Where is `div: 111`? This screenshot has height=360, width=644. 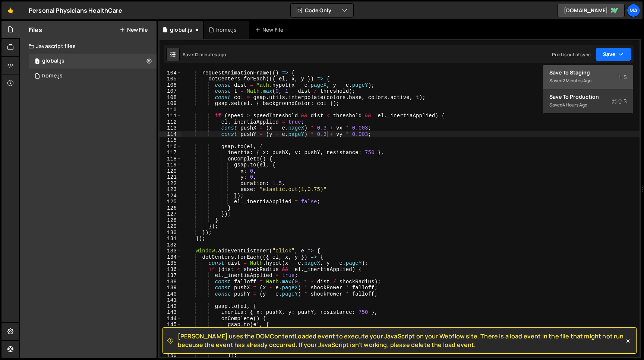 div: 111 is located at coordinates (170, 116).